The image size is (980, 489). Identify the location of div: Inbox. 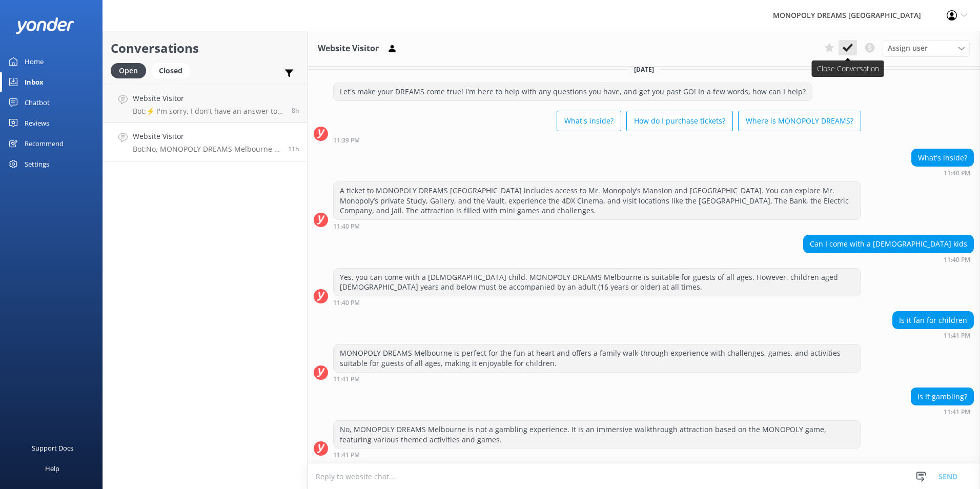
(34, 82).